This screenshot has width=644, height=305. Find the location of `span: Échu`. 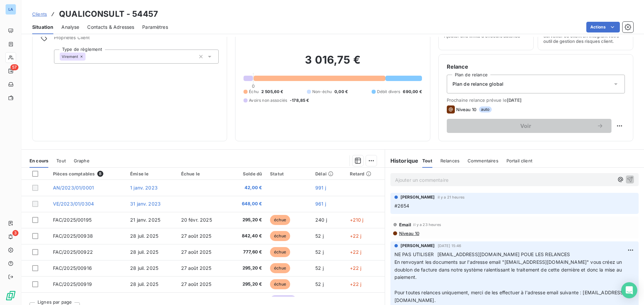

span: Échu is located at coordinates (254, 92).